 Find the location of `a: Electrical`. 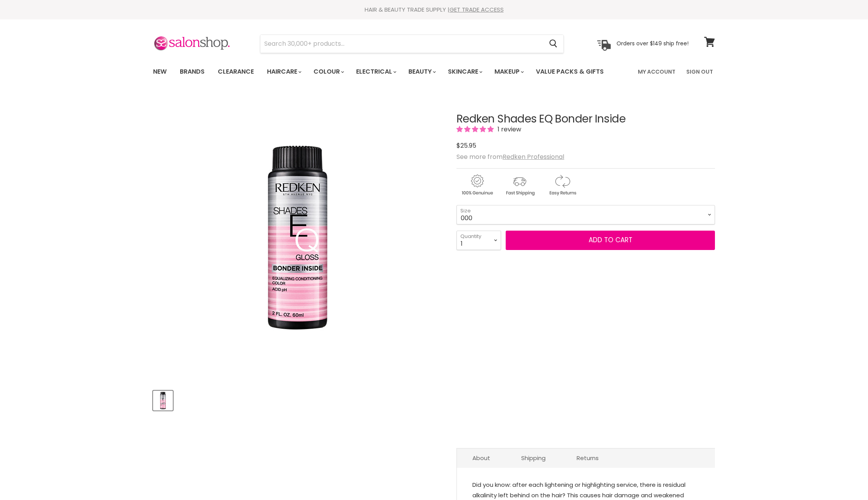

a: Electrical is located at coordinates (376, 72).